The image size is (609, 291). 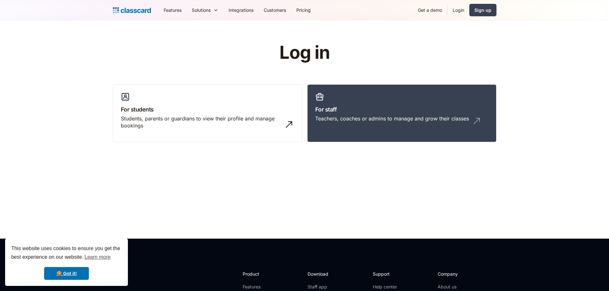 What do you see at coordinates (66, 274) in the screenshot?
I see `a: dismiss cookie message` at bounding box center [66, 274].